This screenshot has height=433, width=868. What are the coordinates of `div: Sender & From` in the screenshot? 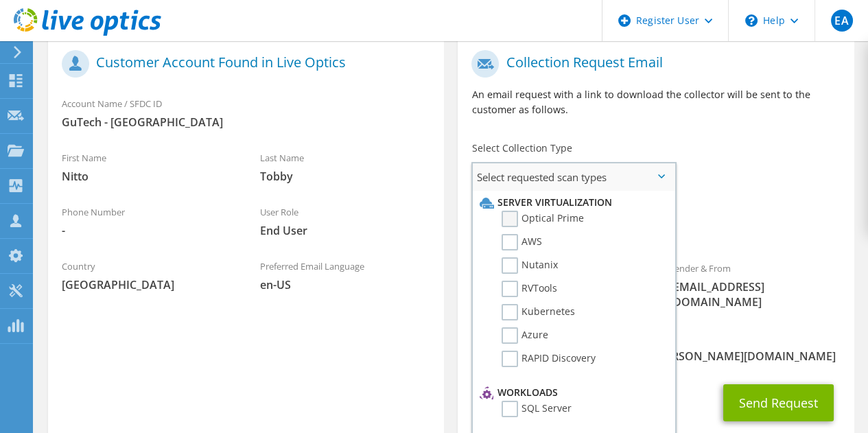 It's located at (755, 285).